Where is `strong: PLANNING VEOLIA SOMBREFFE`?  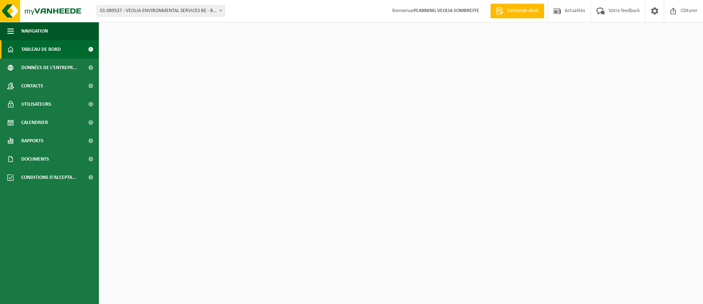
strong: PLANNING VEOLIA SOMBREFFE is located at coordinates (447, 11).